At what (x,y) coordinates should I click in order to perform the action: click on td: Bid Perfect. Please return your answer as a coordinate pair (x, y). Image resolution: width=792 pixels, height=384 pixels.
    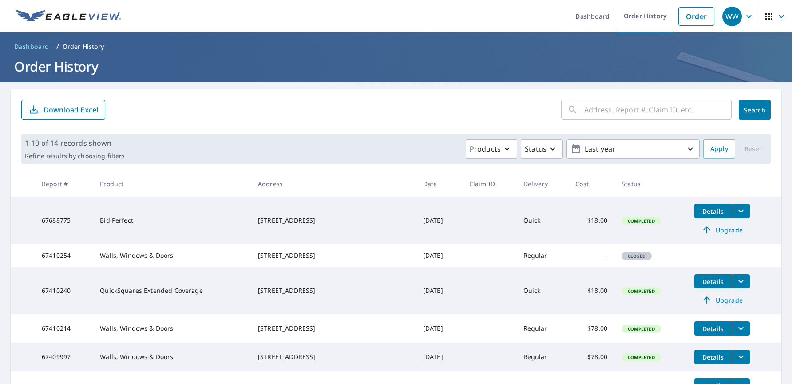
    Looking at the image, I should click on (172, 220).